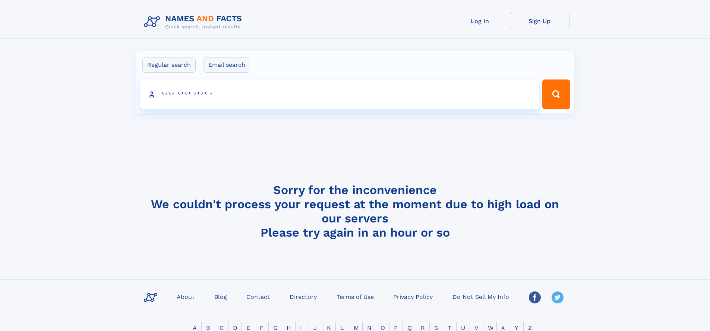 Image resolution: width=710 pixels, height=331 pixels. Describe the element at coordinates (556, 94) in the screenshot. I see `button: Search Button` at that location.